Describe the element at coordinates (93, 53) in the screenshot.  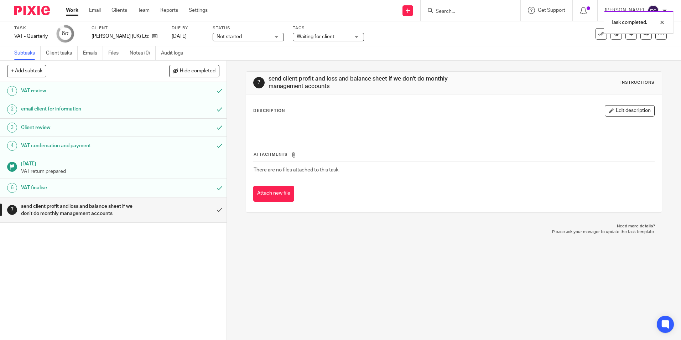
I see `a: Emails` at that location.